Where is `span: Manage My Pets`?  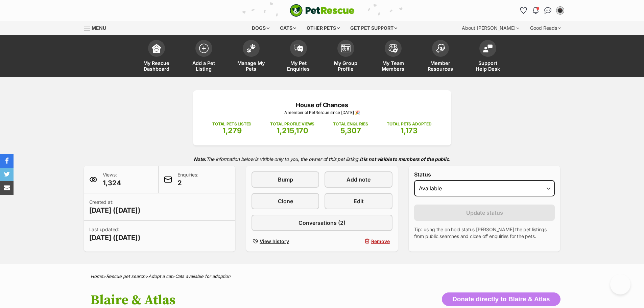
span: Manage My Pets is located at coordinates (251, 66).